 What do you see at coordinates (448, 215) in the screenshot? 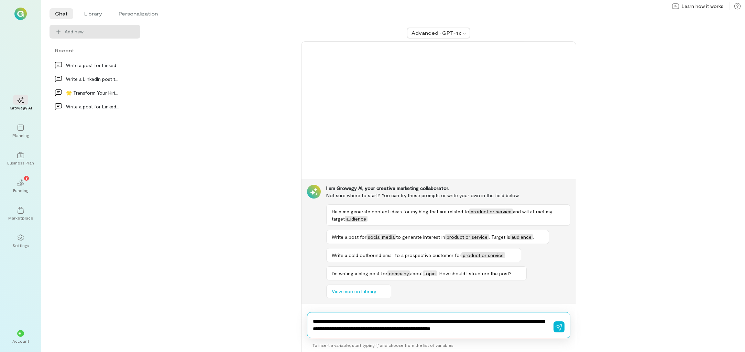
I see `button: Help me generate content ideas for my blog that are related toproduct or serviceand will attract ...` at bounding box center [448, 215].